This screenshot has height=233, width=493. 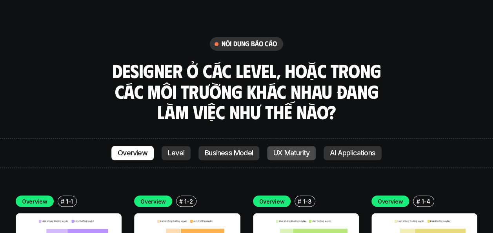 I want to click on a: AI Applications, so click(x=353, y=153).